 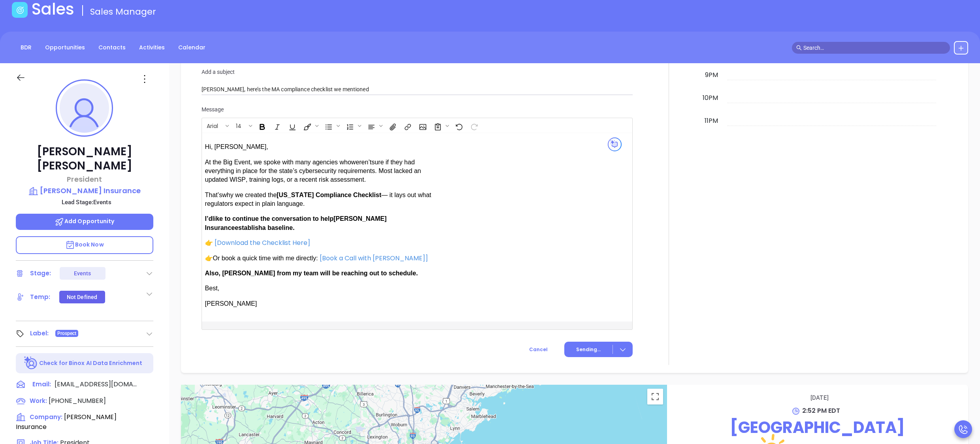 What do you see at coordinates (85, 244) in the screenshot?
I see `span: Book Now` at bounding box center [85, 244].